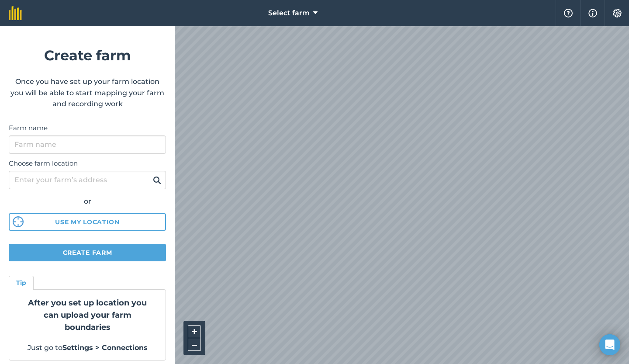  What do you see at coordinates (288, 13) in the screenshot?
I see `span: Select farm` at bounding box center [288, 13].